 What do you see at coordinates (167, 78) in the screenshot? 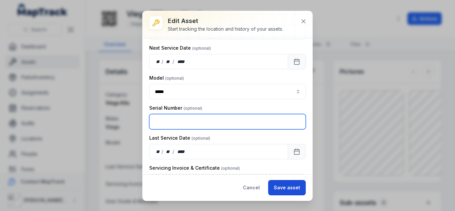
I see `label: Model` at bounding box center [167, 78].